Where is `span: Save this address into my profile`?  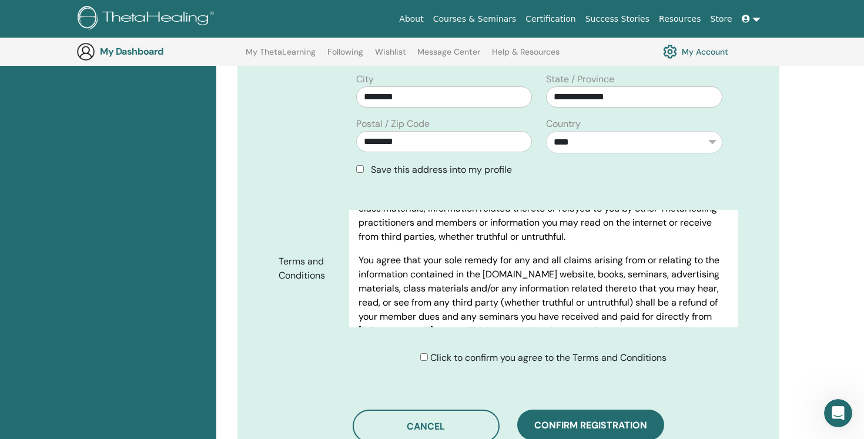 span: Save this address into my profile is located at coordinates (441, 169).